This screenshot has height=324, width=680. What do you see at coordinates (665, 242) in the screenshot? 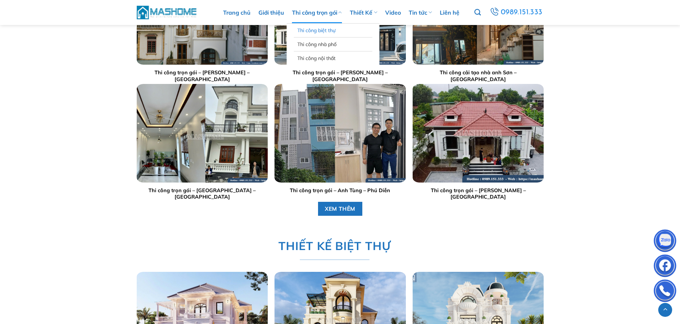
I see `img: Zalo` at bounding box center [665, 242].